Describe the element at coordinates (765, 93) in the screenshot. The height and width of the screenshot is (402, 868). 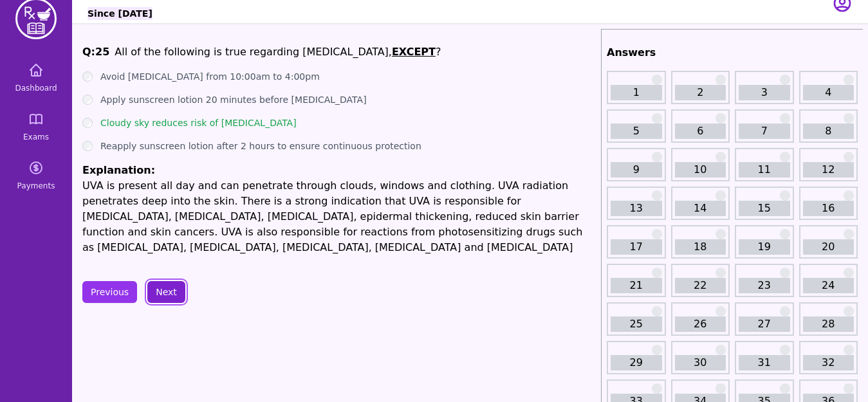
I see `a: 3` at that location.